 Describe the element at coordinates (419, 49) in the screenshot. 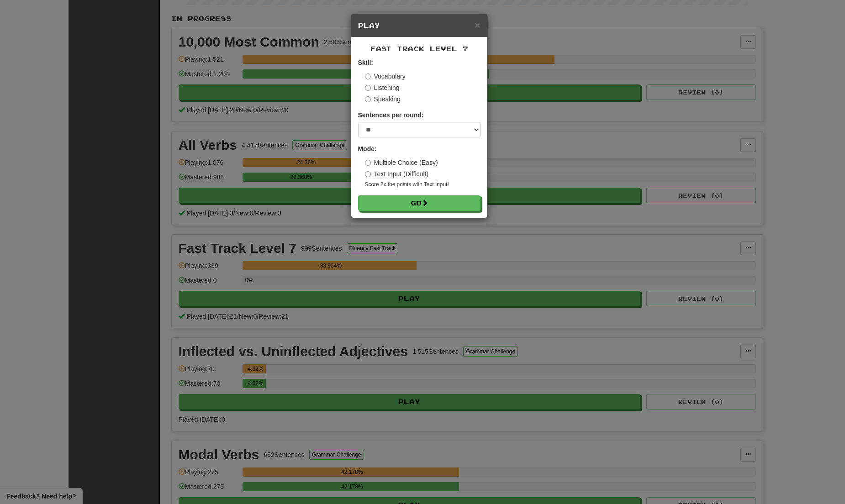

I see `span: Fast Track Level 7` at that location.